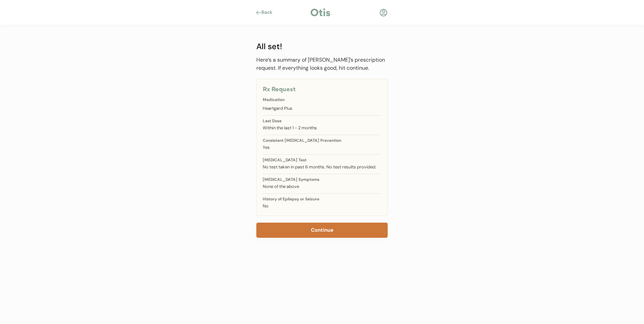 This screenshot has height=324, width=644. I want to click on div: Within the last 1 - 2 months, so click(322, 128).